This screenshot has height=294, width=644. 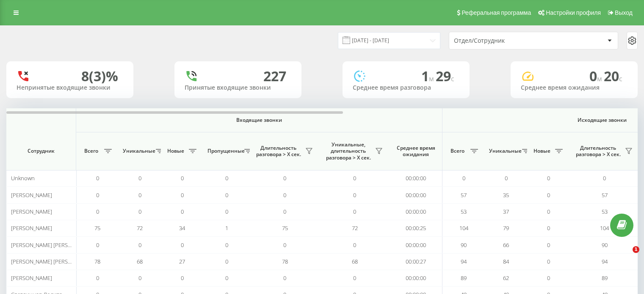 What do you see at coordinates (506, 262) in the screenshot?
I see `span: 84` at bounding box center [506, 262].